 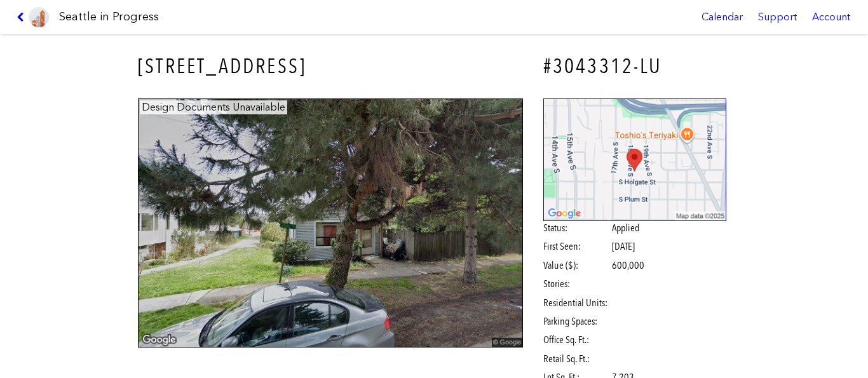 What do you see at coordinates (577, 340) in the screenshot?
I see `span: Office Sq. Ft.:` at bounding box center [577, 340].